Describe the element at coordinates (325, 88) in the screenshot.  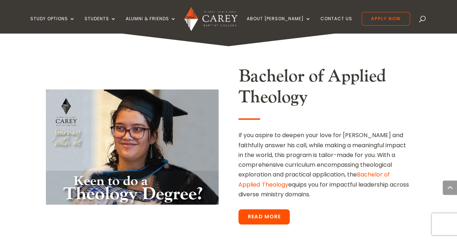
I see `h2: Bachelor of Applied Theology` at that location.